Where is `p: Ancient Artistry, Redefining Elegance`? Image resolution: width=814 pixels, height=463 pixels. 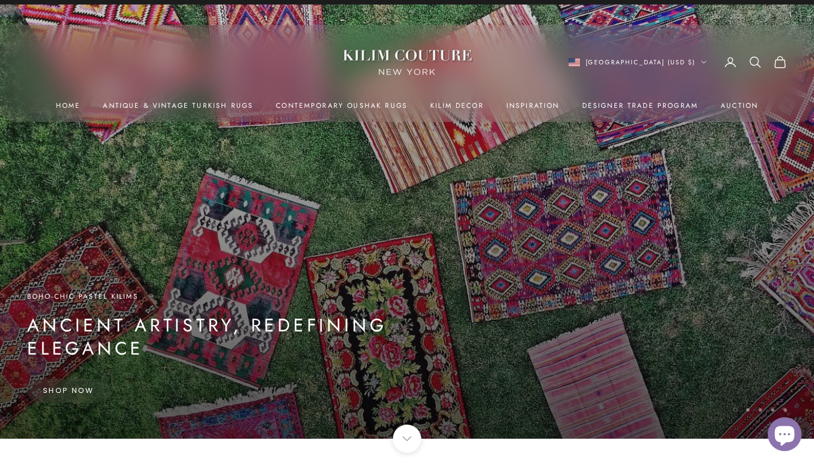
p: Ancient Artistry, Redefining Elegance is located at coordinates (248, 337).